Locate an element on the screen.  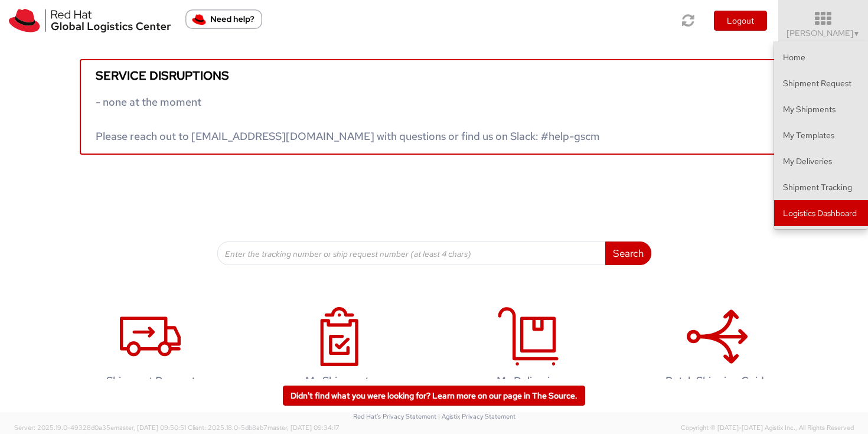
h4: Batch Shipping Guide is located at coordinates (718, 381).